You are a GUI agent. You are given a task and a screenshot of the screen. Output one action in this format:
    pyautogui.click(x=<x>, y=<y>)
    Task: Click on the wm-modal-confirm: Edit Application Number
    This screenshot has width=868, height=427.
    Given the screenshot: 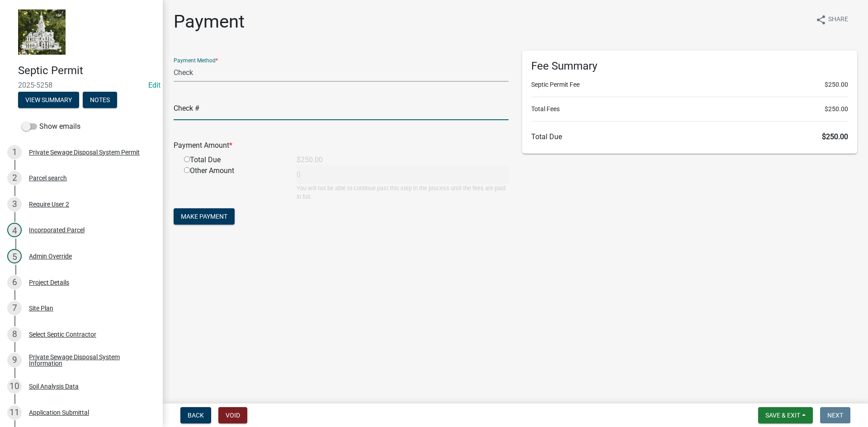 What is the action you would take?
    pyautogui.click(x=154, y=85)
    